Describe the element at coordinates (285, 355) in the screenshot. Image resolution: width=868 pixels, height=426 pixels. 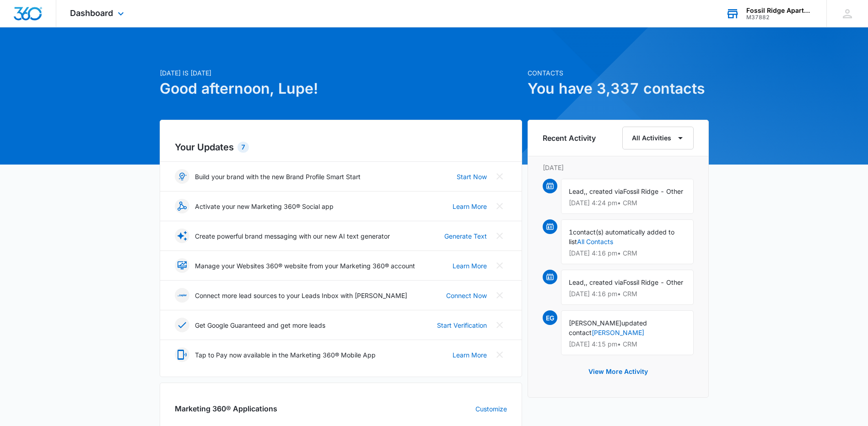
I see `p: Tap to Pay now available in the Marketing 360® Mobile App` at that location.